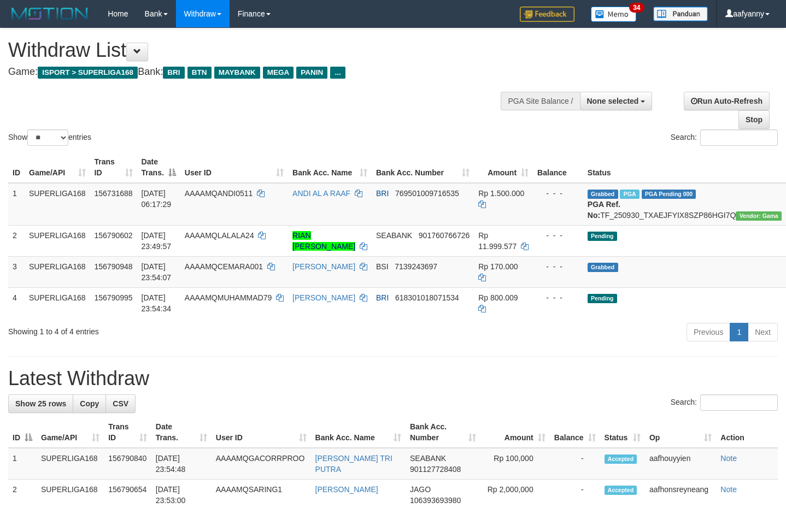 Image resolution: width=786 pixels, height=508 pixels. What do you see at coordinates (728, 489) in the screenshot?
I see `a: Note` at bounding box center [728, 489].